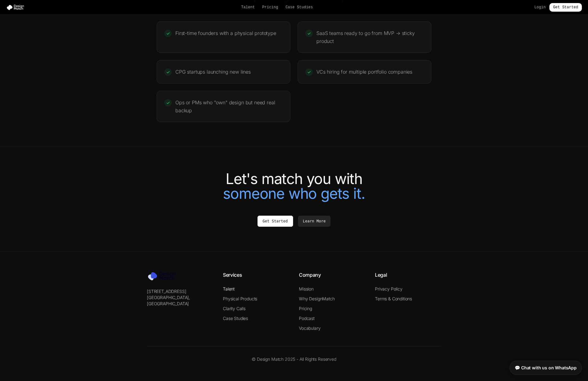 Image resolution: width=588 pixels, height=381 pixels. What do you see at coordinates (213, 72) in the screenshot?
I see `p: CPG startups launching new lines` at bounding box center [213, 72].